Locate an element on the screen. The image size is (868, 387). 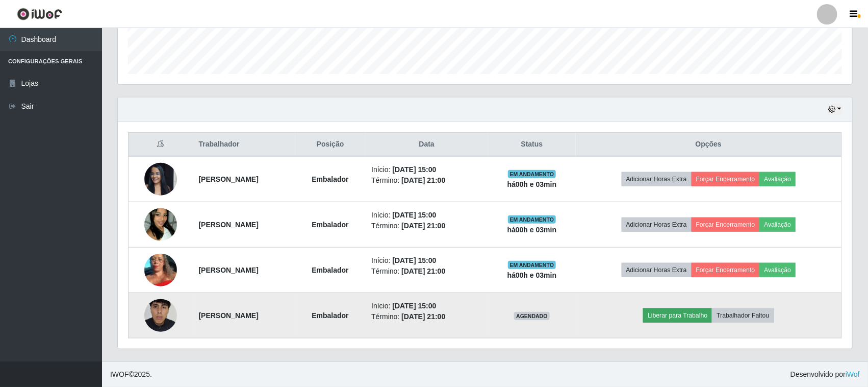
th: Opções is located at coordinates (709, 144).